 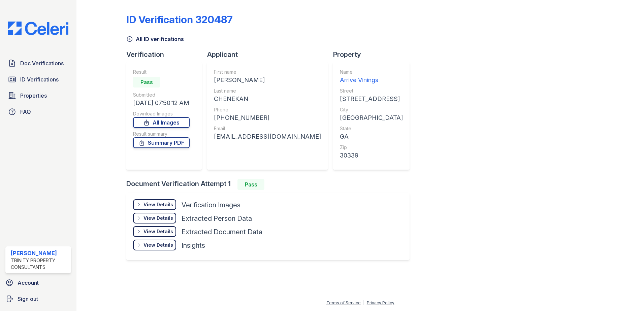 I want to click on div: Download Images, so click(x=162, y=114).